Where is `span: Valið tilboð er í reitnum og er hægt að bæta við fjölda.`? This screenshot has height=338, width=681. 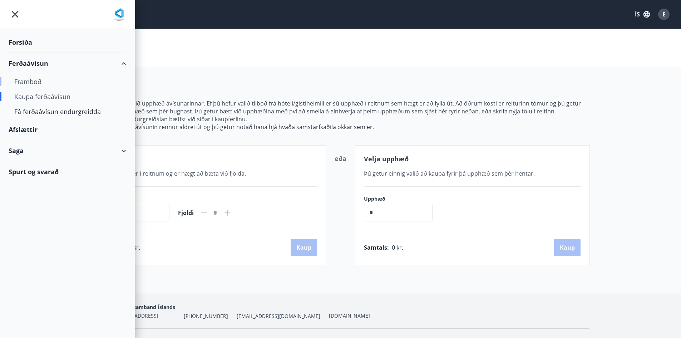
span: Valið tilboð er í reitnum og er hægt að bæta við fjölda. is located at coordinates (173, 173).